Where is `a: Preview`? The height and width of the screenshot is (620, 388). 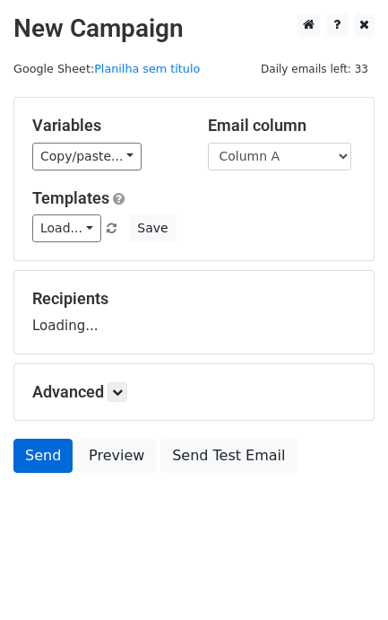 a: Preview is located at coordinates (117, 456).